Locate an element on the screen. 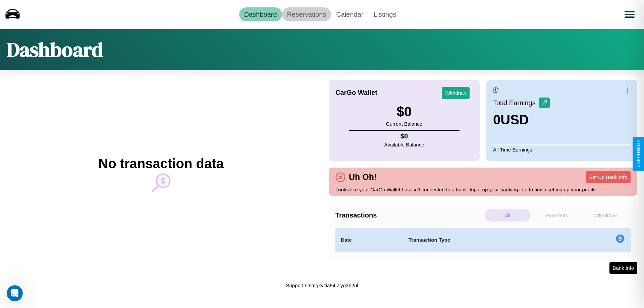 This screenshot has height=308, width=644. h2: No transaction data is located at coordinates (161, 163).